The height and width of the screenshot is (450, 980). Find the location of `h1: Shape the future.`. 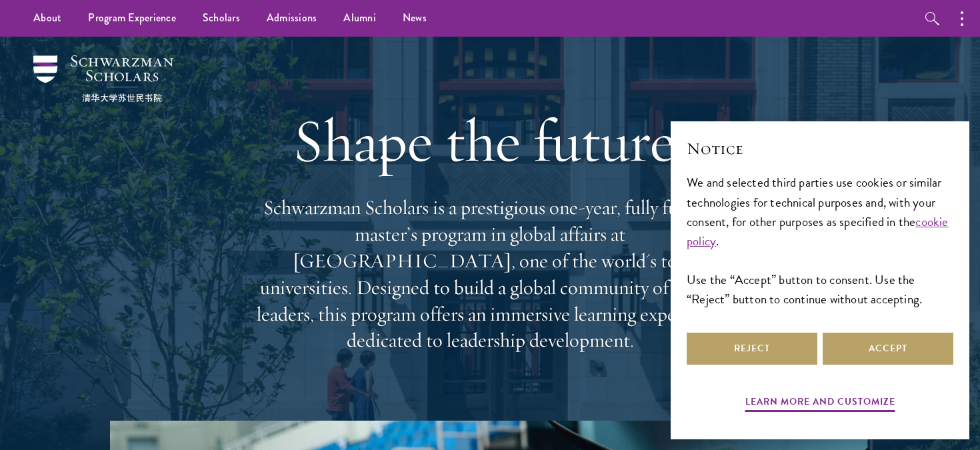

h1: Shape the future. is located at coordinates (490, 140).